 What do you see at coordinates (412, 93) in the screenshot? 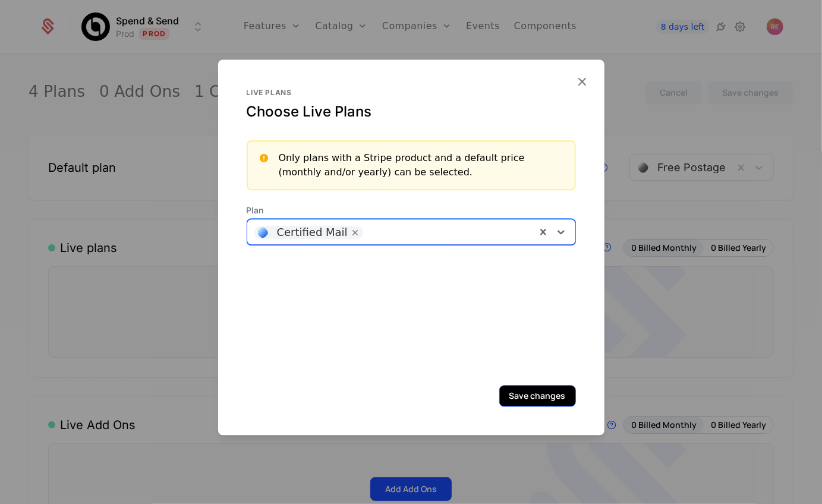
I see `div: Live plans` at bounding box center [412, 93].